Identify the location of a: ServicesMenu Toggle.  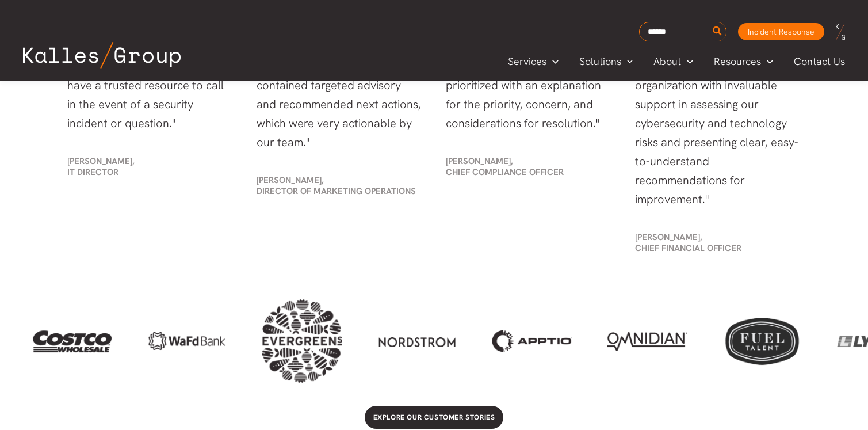
(533, 62).